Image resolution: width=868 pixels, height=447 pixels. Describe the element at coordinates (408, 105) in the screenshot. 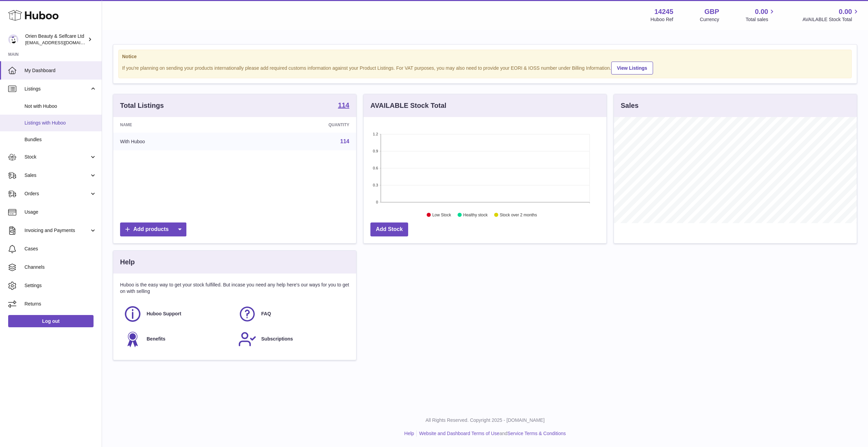

I see `h3: AVAILABLE Stock Total` at that location.